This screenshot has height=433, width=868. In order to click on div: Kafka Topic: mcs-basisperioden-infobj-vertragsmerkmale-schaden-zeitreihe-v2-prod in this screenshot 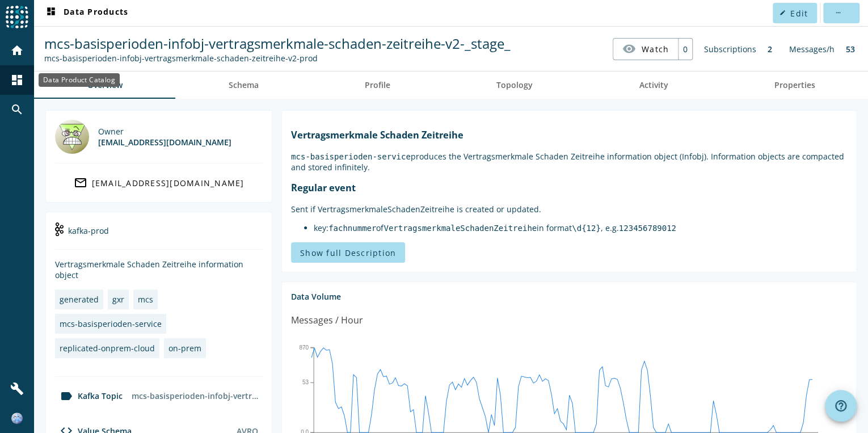, I will do `click(278, 58)`.